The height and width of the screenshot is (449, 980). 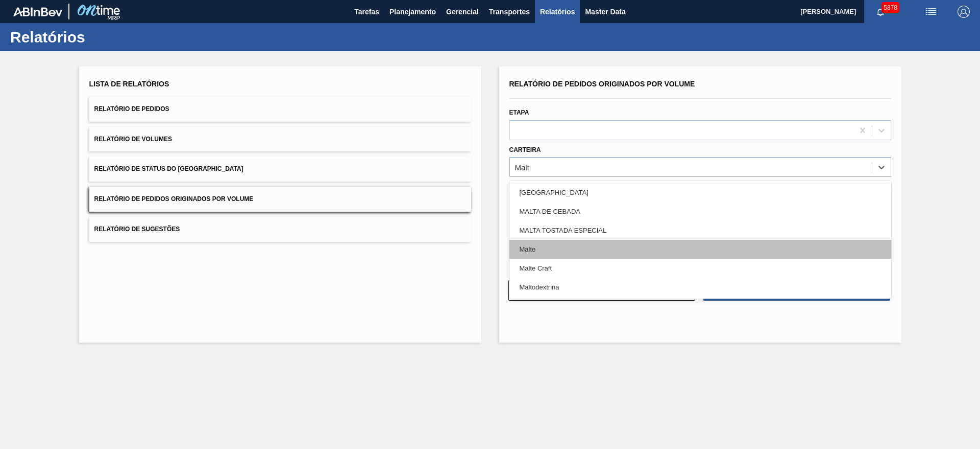 What do you see at coordinates (129, 84) in the screenshot?
I see `span: Lista de Relatórios` at bounding box center [129, 84].